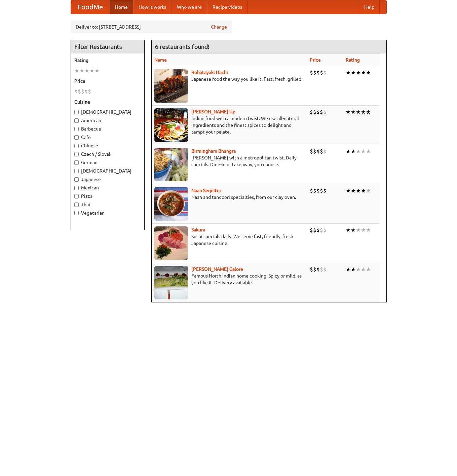  What do you see at coordinates (108, 146) in the screenshot?
I see `label: Chinese` at bounding box center [108, 146].